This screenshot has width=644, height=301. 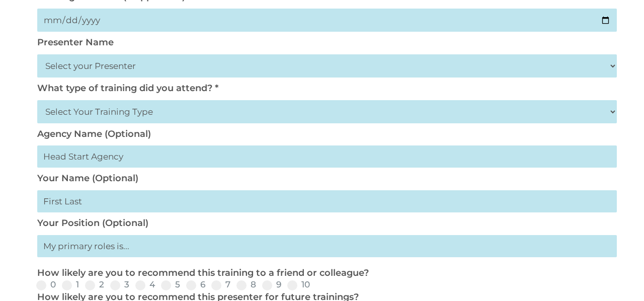 I want to click on label: 5, so click(x=171, y=284).